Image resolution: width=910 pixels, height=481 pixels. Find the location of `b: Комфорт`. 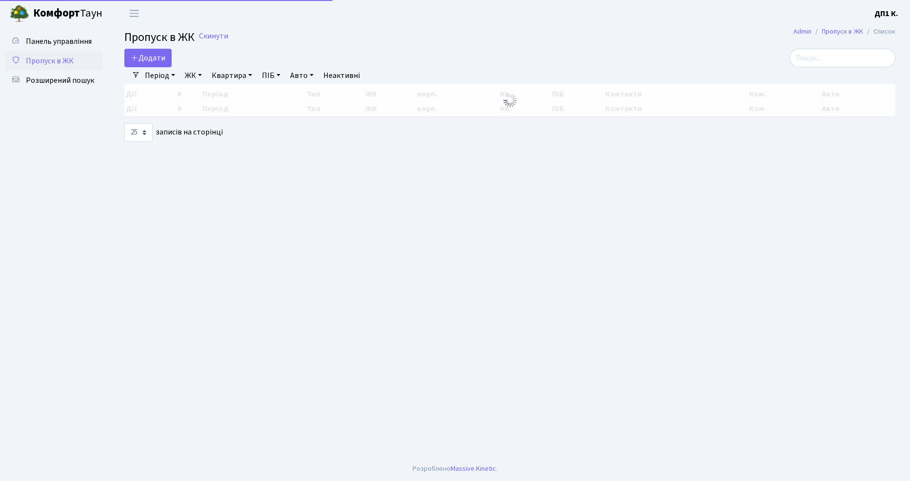

b: Комфорт is located at coordinates (57, 13).